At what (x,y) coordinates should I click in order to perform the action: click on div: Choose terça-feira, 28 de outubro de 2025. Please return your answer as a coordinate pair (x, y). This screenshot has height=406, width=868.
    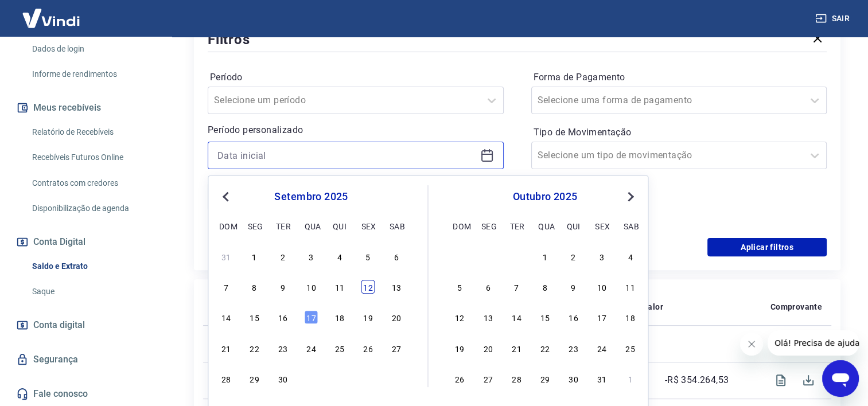
    Looking at the image, I should click on (516, 378).